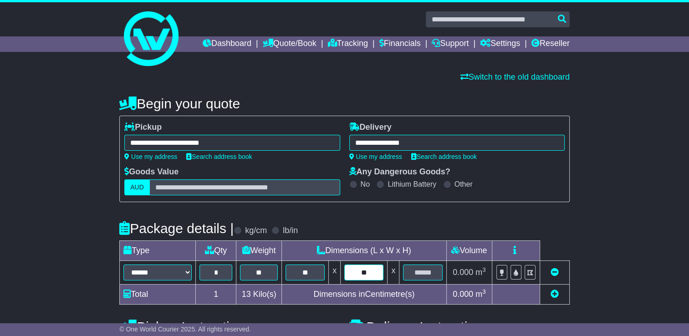  Describe the element at coordinates (157, 295) in the screenshot. I see `td: Total` at that location.